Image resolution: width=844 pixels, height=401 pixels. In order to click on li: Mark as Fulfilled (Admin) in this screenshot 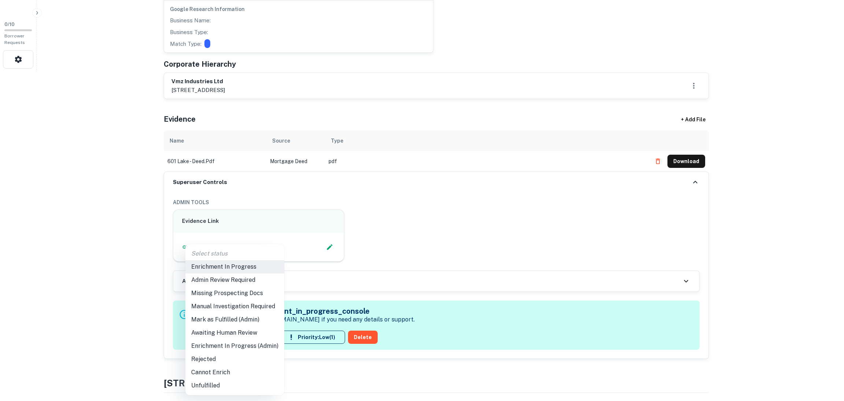, I will do `click(235, 319)`.